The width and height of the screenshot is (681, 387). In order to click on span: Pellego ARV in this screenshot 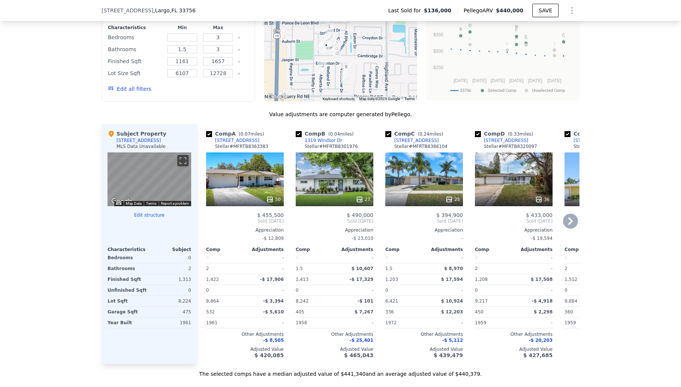, I will do `click(480, 10)`.